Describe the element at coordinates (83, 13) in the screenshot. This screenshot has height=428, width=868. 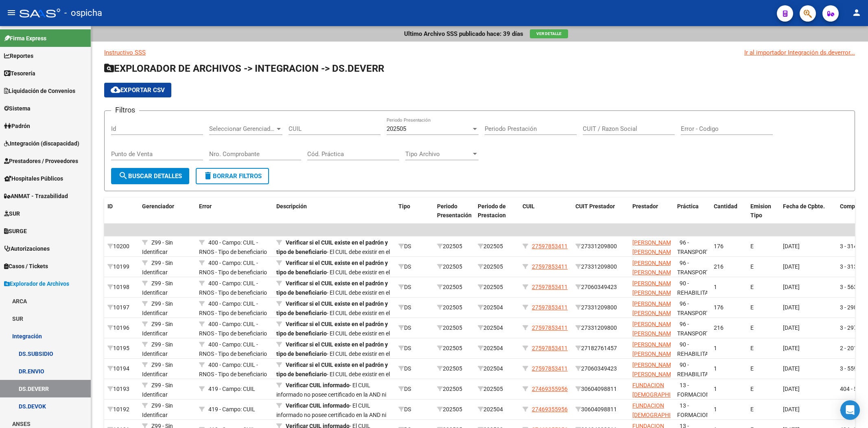
I see `span: - ospicha` at that location.